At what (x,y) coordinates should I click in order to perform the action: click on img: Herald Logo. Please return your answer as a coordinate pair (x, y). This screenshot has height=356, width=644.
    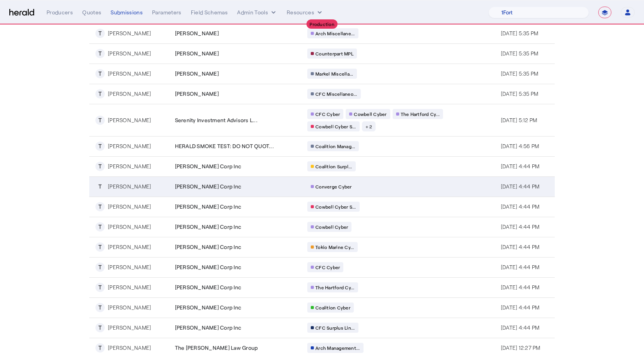
    Looking at the image, I should click on (22, 13).